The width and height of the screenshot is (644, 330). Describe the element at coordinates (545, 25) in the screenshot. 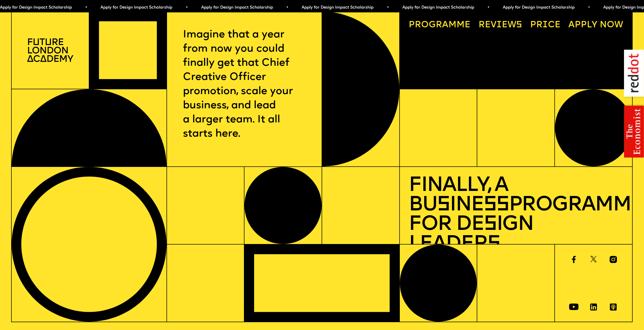

I see `a: Price` at that location.